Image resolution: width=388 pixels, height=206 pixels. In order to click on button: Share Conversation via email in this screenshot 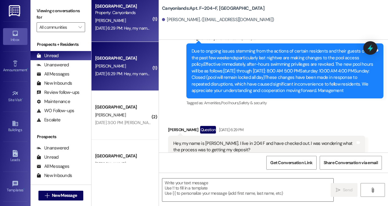, I will do `click(351, 162)`.